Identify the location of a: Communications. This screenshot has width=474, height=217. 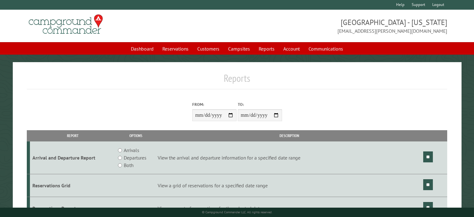
(326, 49).